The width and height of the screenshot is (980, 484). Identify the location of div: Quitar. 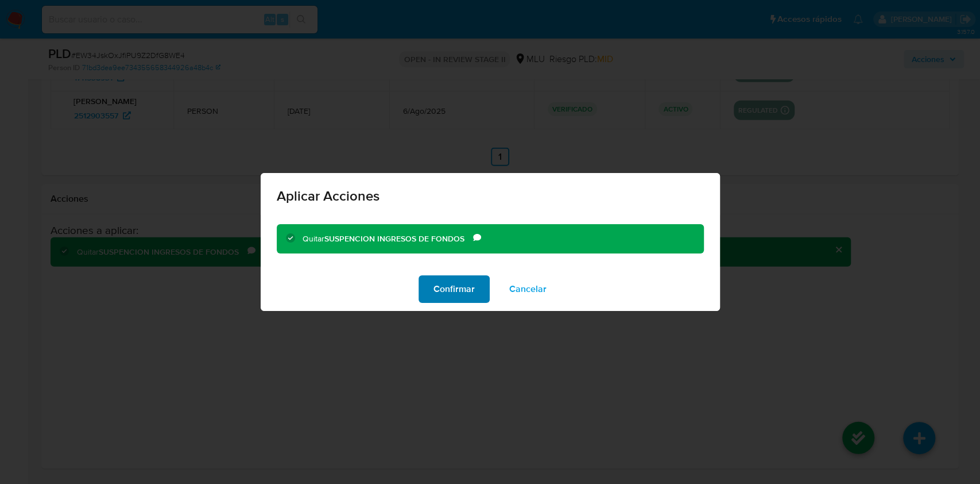
(388, 239).